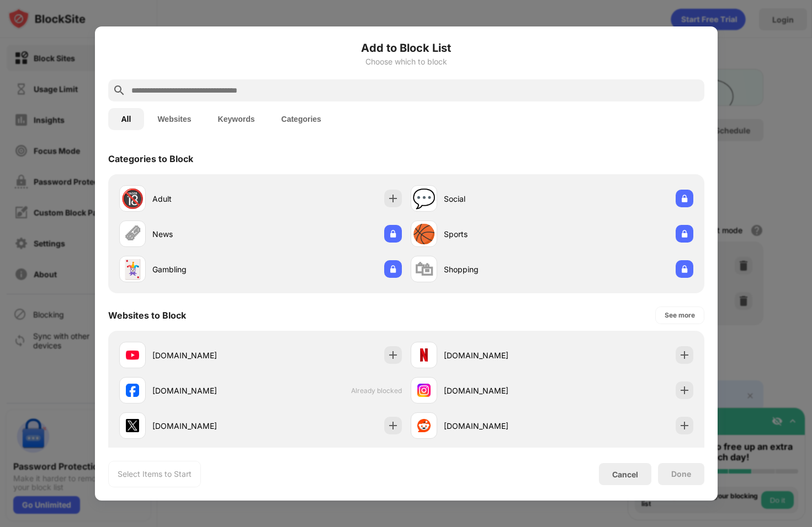  What do you see at coordinates (207, 199) in the screenshot?
I see `div: Adult` at bounding box center [207, 199].